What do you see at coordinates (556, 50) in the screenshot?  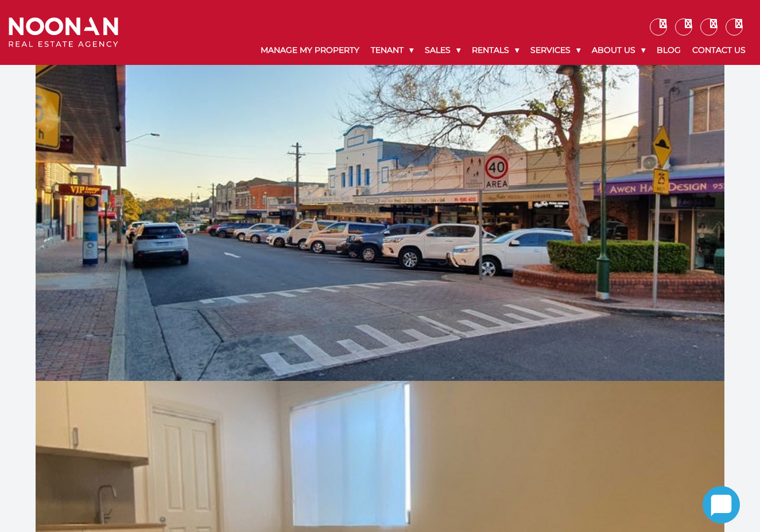 I see `a: Services` at bounding box center [556, 50].